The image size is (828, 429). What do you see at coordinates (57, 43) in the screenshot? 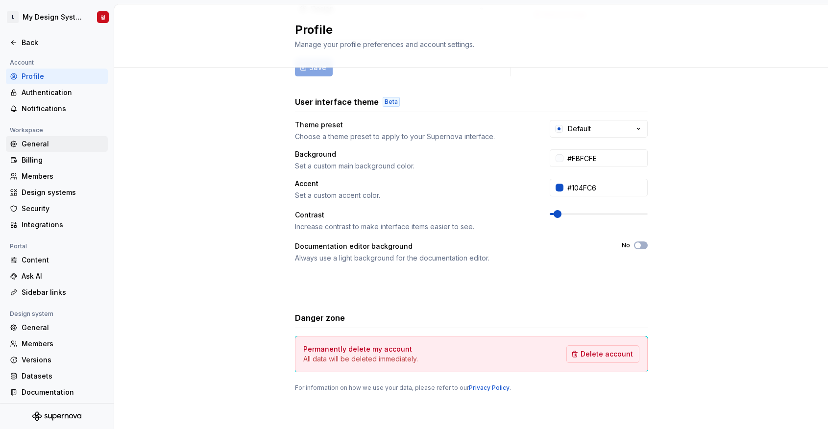
I see `a: Back` at bounding box center [57, 43].